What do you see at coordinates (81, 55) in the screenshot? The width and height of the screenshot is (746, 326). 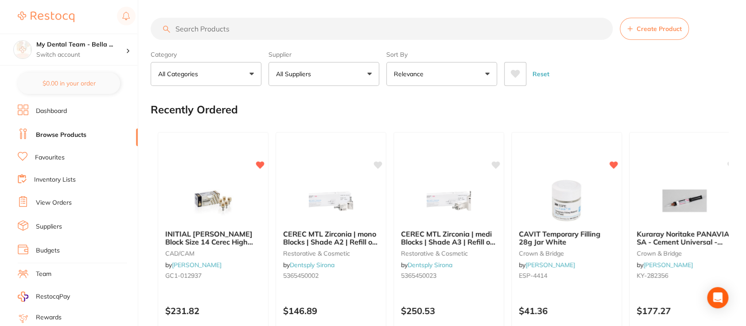 I see `p: Switch account` at bounding box center [81, 55].